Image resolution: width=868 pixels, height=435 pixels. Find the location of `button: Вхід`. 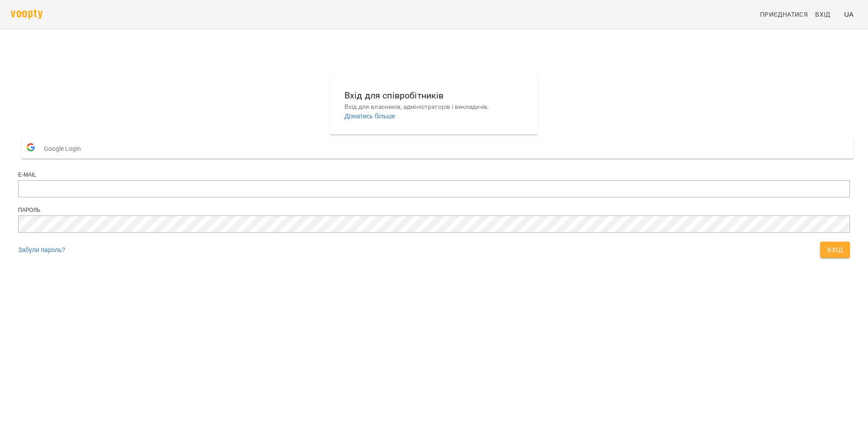

button: Вхід is located at coordinates (835, 250).